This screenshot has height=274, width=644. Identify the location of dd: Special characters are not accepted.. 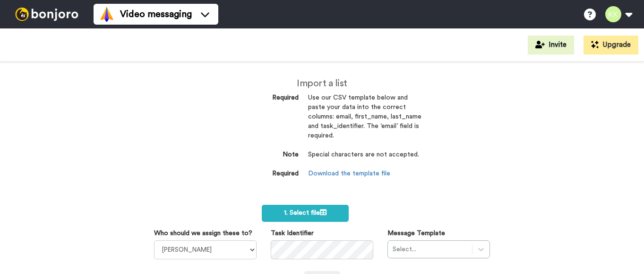
(364, 160).